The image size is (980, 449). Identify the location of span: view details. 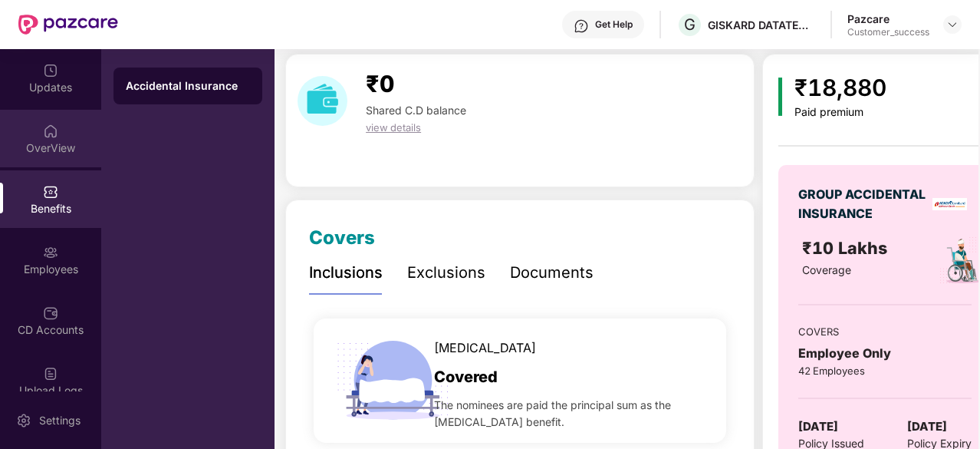
(393, 127).